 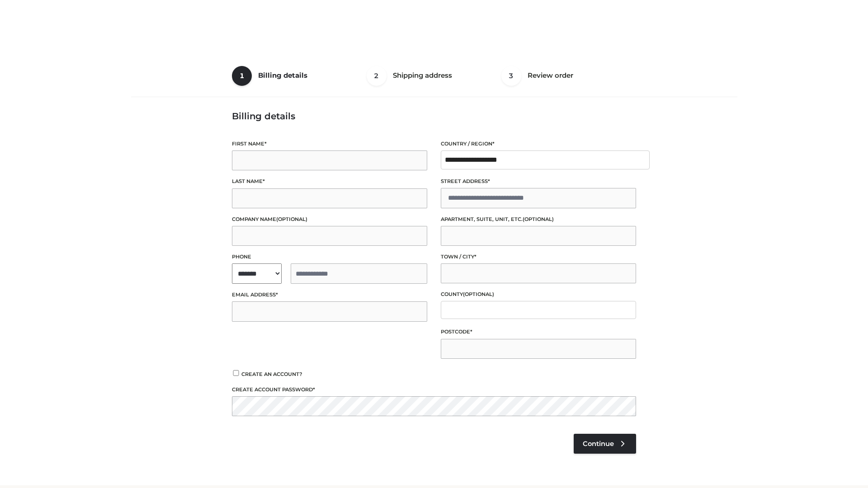 What do you see at coordinates (376, 76) in the screenshot?
I see `span: 2` at bounding box center [376, 76].